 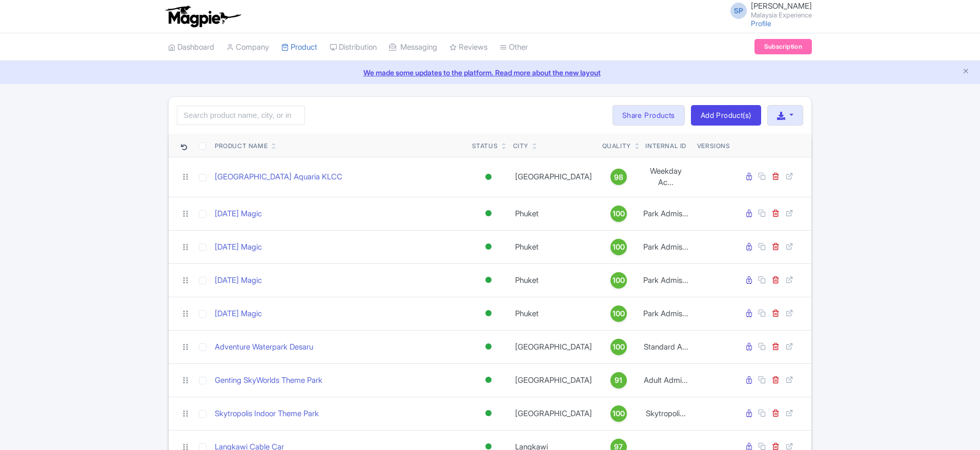 I want to click on a: Messaging, so click(x=413, y=47).